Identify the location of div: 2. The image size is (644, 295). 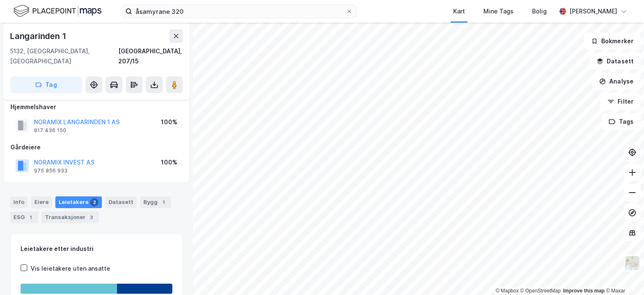
(94, 202).